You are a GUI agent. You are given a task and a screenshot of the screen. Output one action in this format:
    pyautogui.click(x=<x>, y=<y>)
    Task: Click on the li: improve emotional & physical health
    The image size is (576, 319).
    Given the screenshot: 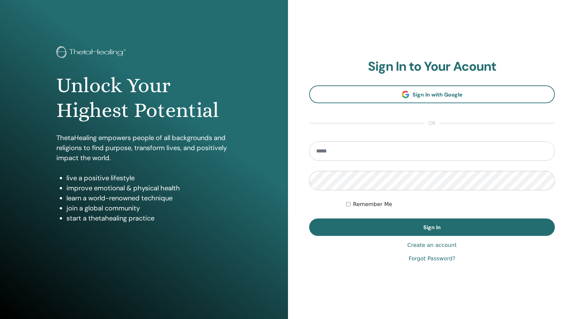 What is the action you would take?
    pyautogui.click(x=149, y=188)
    